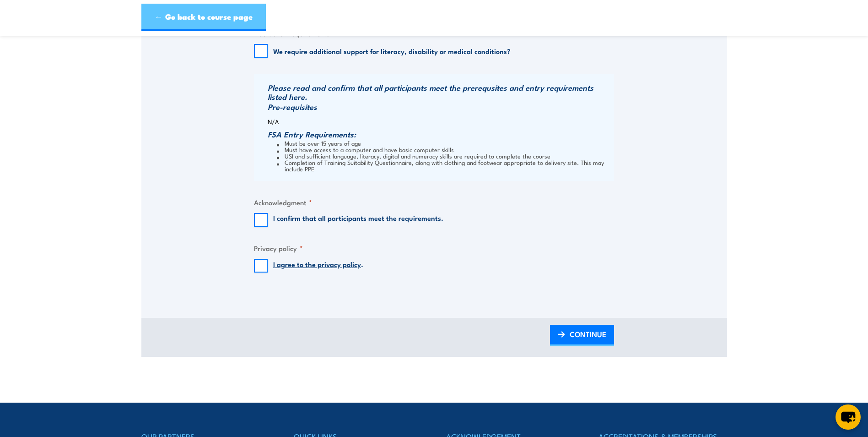 This screenshot has height=437, width=868. I want to click on a: CONTINUE, so click(582, 335).